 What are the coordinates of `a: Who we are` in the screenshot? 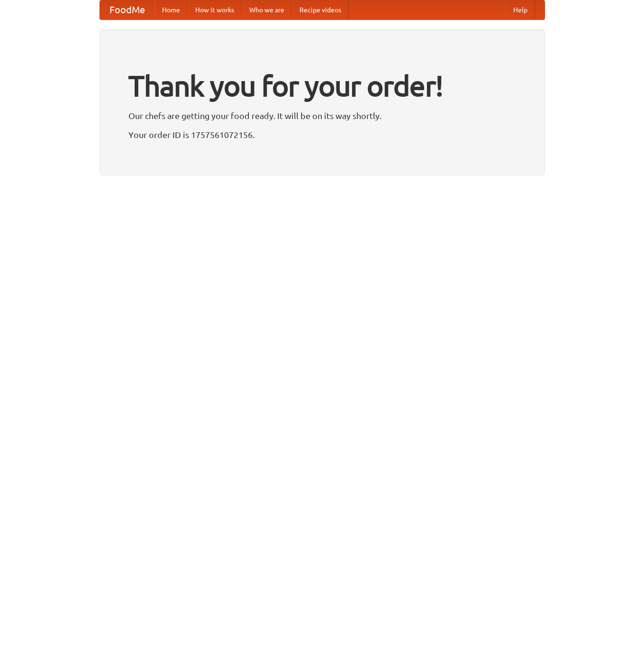 It's located at (267, 10).